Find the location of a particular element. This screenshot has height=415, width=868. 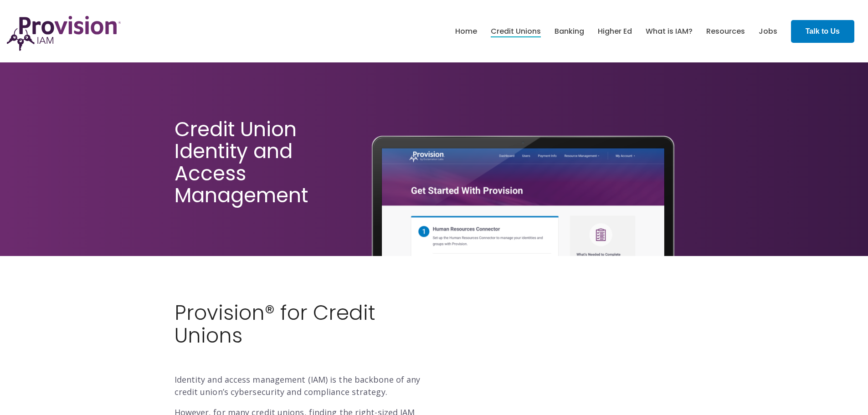

p: Identity and access management (IAM) is the backbone of any credit union’s cybersecurity and comp... is located at coordinates (301, 386).